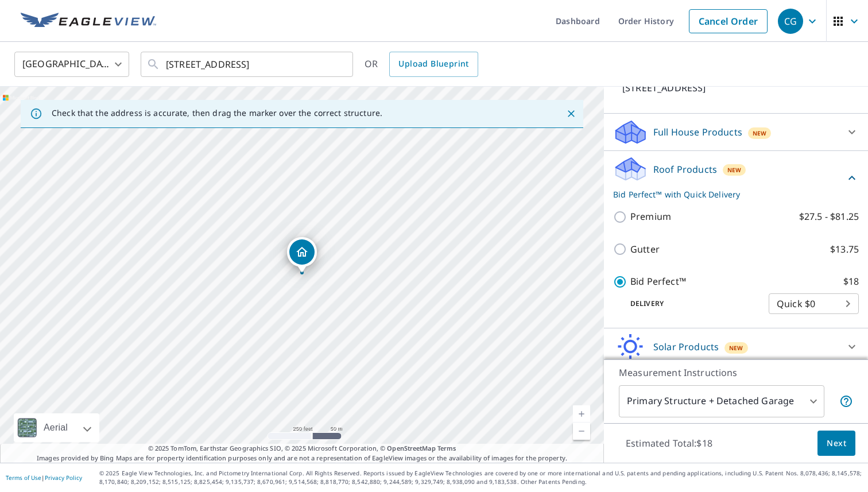  Describe the element at coordinates (88, 21) in the screenshot. I see `img: EV Logo` at that location.